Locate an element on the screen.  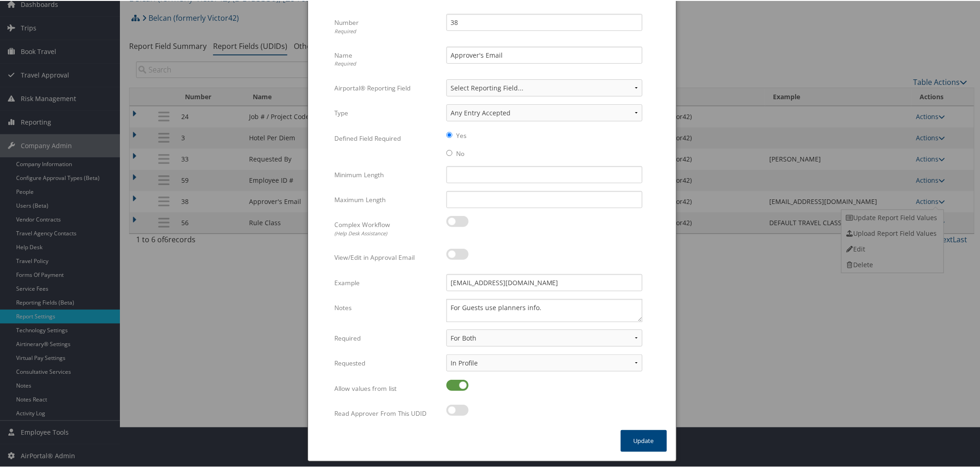
label: Minimum Length is located at coordinates (386, 174).